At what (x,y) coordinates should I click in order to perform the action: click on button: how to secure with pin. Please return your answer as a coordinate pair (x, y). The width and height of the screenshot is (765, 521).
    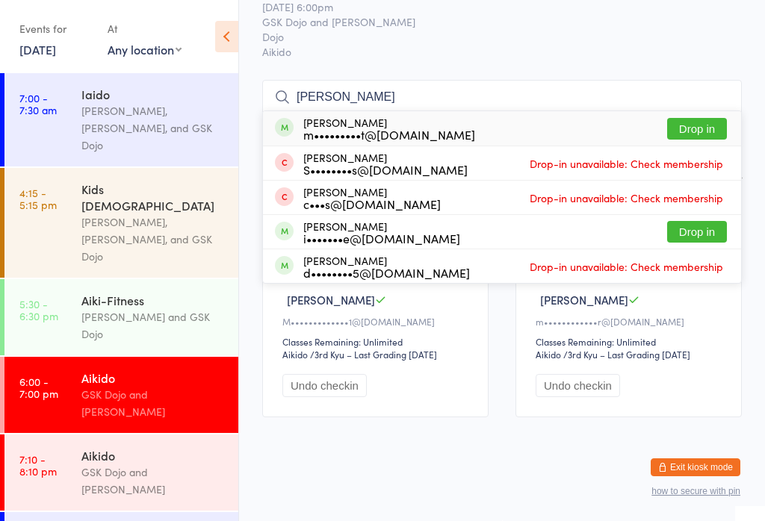
    Looking at the image, I should click on (695, 491).